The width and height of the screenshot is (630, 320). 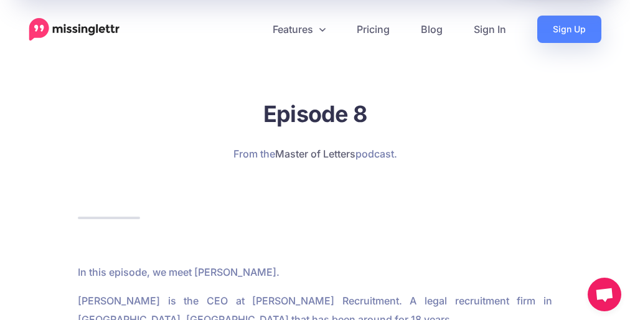 I want to click on div: Open chat, so click(x=605, y=294).